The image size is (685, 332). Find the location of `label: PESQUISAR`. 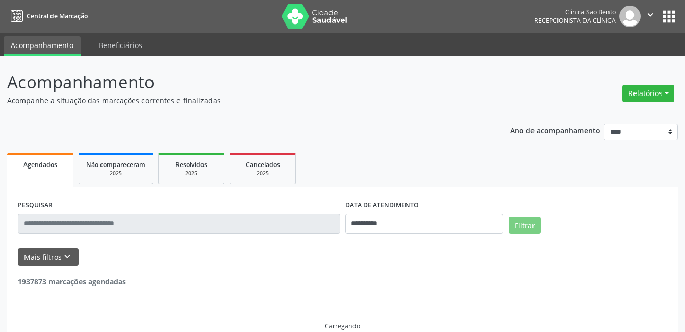

label: PESQUISAR is located at coordinates (35, 205).